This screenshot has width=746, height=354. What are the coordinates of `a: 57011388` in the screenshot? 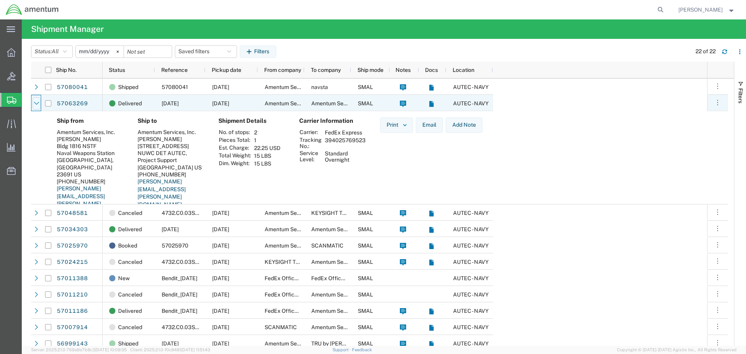 It's located at (72, 278).